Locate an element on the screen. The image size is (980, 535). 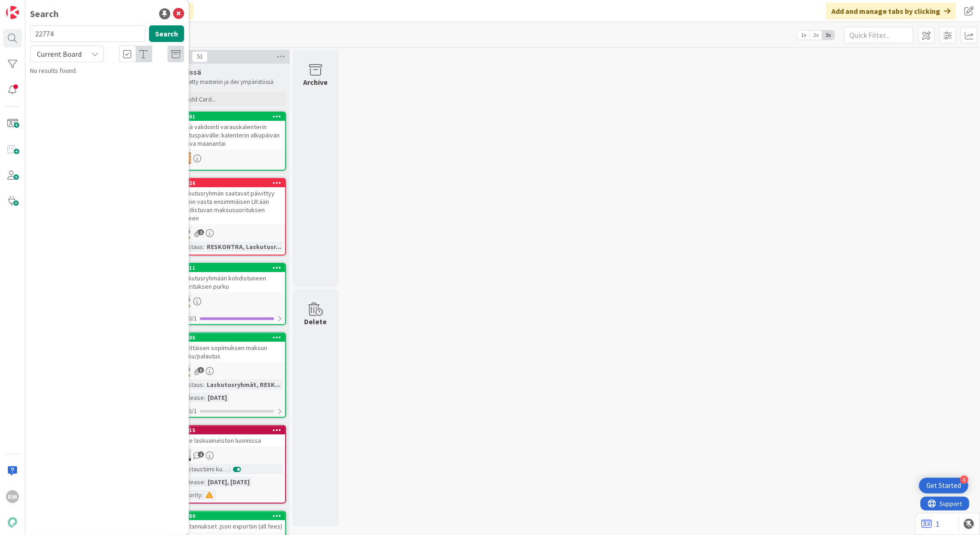
div: Laskutusryhmät, RESK... is located at coordinates (244, 385).